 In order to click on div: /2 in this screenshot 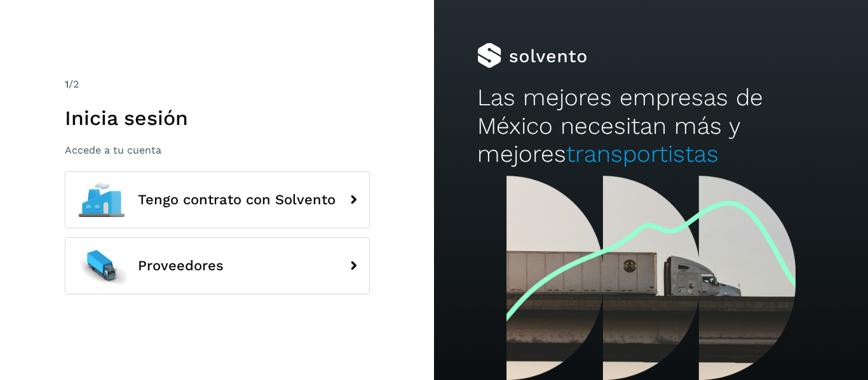, I will do `click(218, 84)`.